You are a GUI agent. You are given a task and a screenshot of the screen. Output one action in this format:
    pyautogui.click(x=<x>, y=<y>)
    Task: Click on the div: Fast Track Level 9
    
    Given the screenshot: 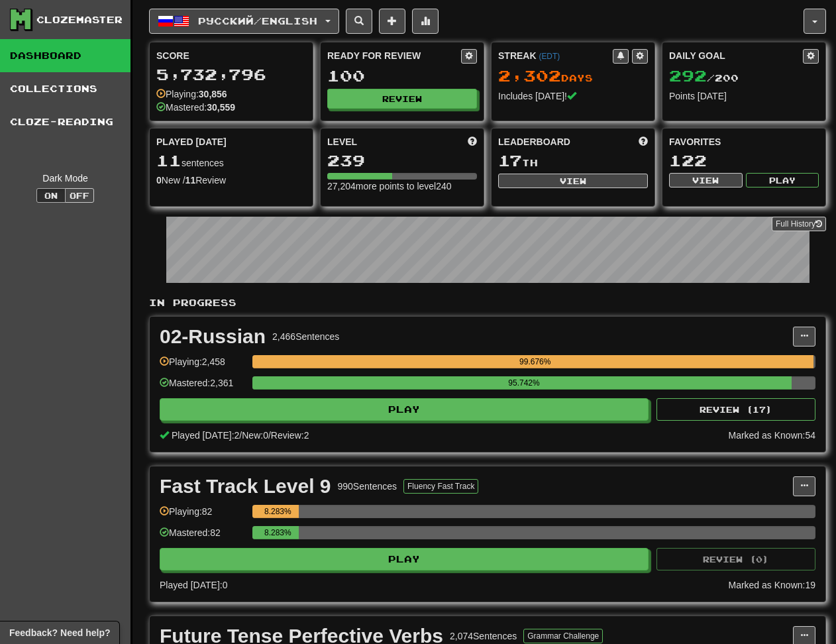 What is the action you would take?
    pyautogui.click(x=245, y=486)
    